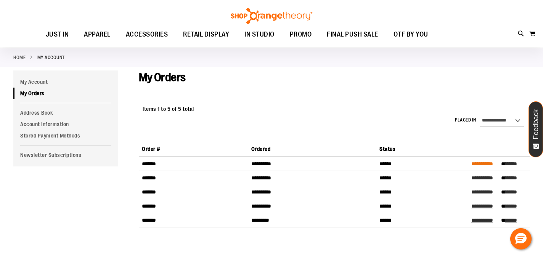  I want to click on a: Account Information, so click(66, 124).